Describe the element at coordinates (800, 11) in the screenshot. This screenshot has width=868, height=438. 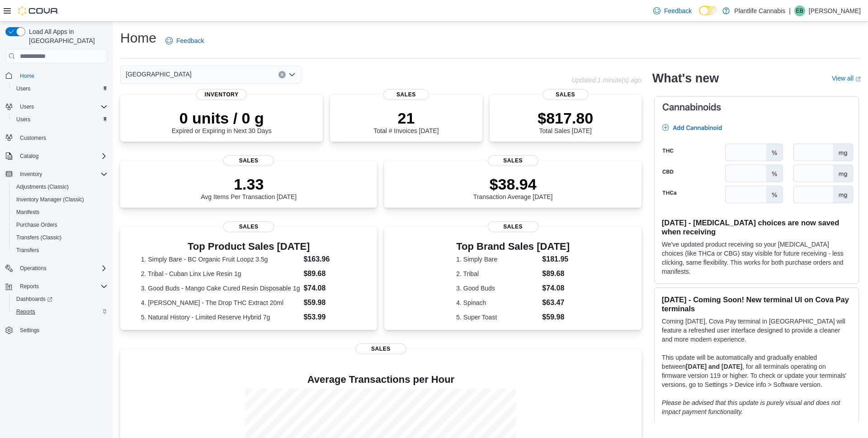
I see `div: Em Bradley` at that location.